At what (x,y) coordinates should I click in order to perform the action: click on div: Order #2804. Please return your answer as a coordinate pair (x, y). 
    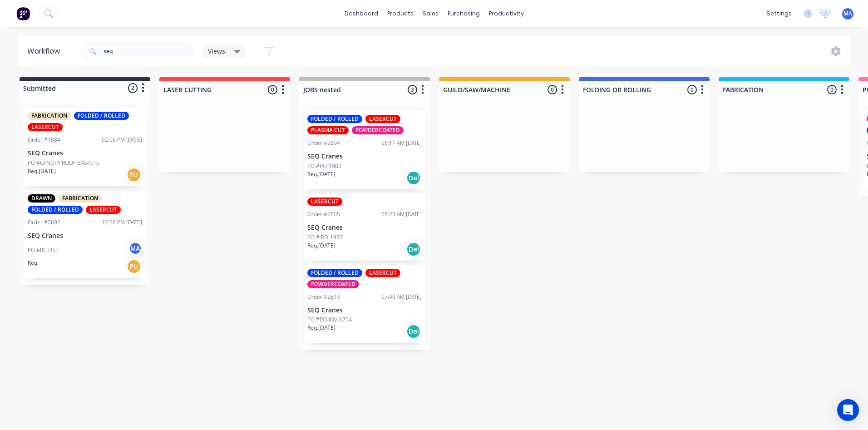
    Looking at the image, I should click on (323, 143).